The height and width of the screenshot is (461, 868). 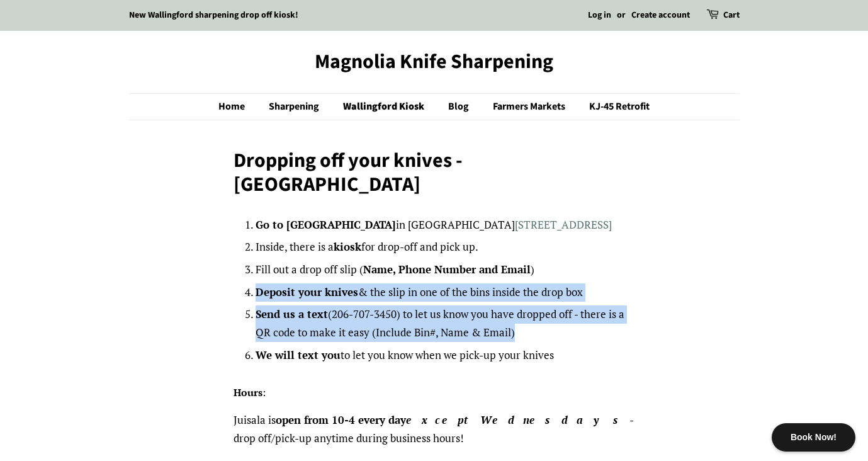 I want to click on a: Wallingford Kiosk, so click(x=385, y=107).